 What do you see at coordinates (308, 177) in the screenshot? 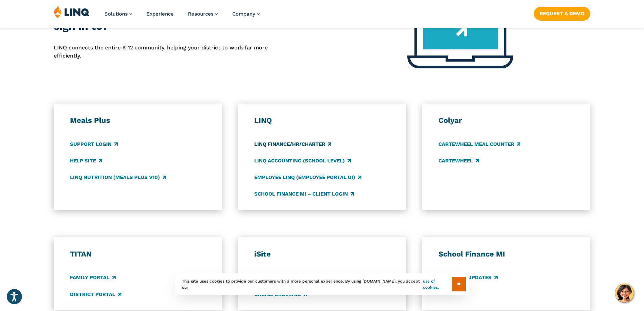
I see `a: Employee LINQ (Employee Portal UI)` at bounding box center [308, 177].